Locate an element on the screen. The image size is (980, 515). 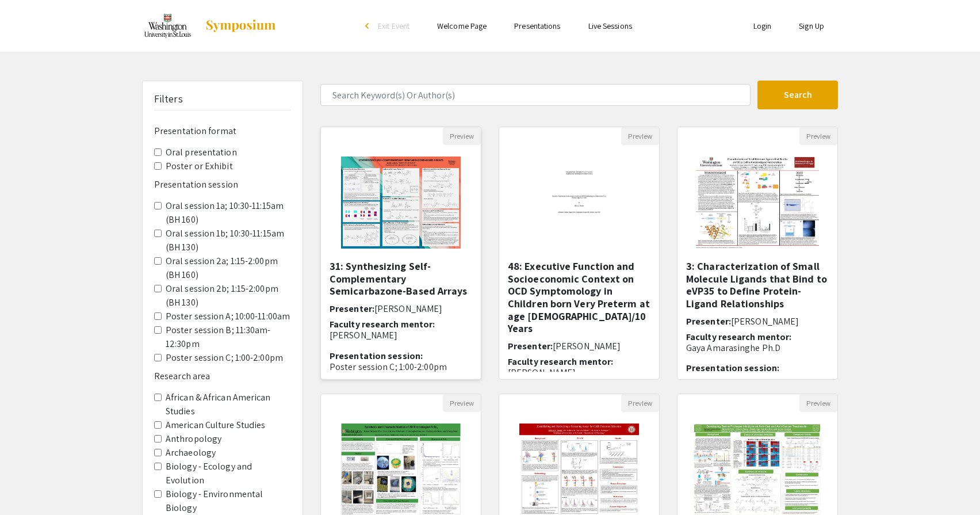
label: Poster session B; 11:30am-12:30pm is located at coordinates (228, 338).